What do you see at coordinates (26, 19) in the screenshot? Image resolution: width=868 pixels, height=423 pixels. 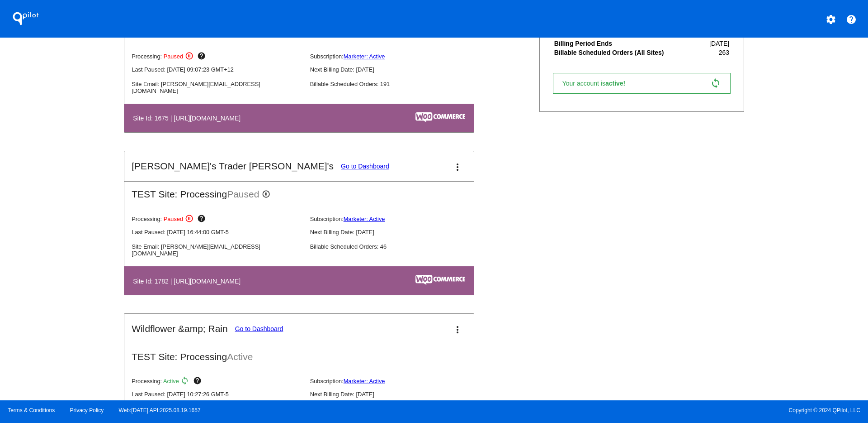 I see `h1: QPilot` at bounding box center [26, 19].